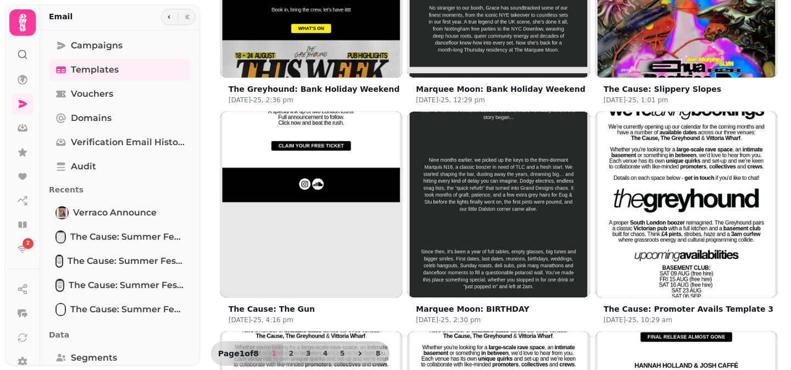 The width and height of the screenshot is (791, 370). Describe the element at coordinates (120, 358) in the screenshot. I see `a: Segments` at that location.